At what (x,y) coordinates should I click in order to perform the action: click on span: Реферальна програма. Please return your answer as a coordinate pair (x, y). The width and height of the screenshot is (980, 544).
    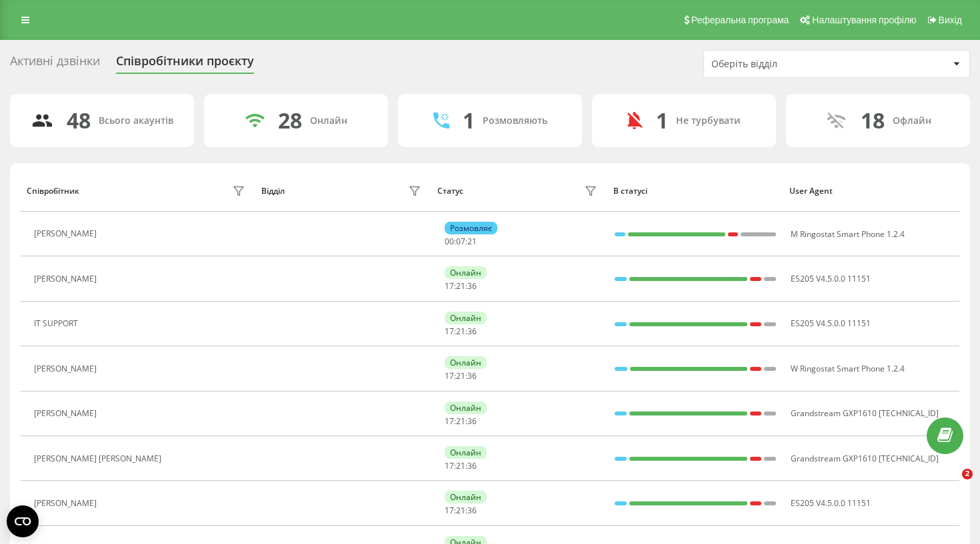
    Looking at the image, I should click on (740, 20).